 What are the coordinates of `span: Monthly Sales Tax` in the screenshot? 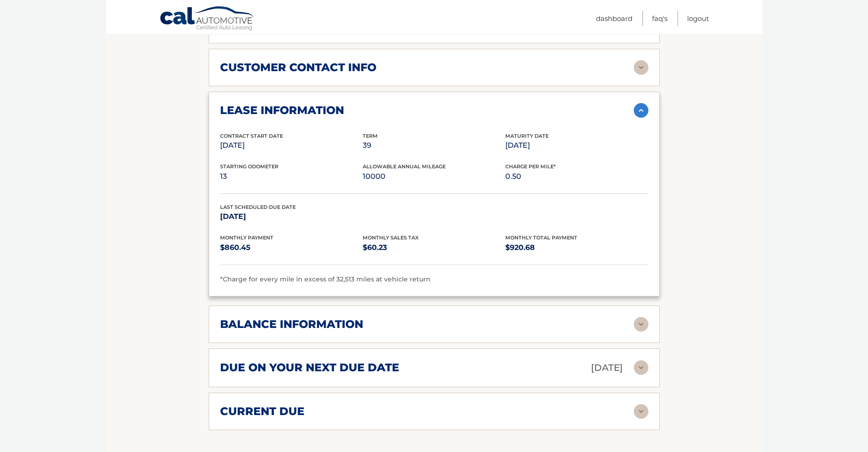 It's located at (390, 237).